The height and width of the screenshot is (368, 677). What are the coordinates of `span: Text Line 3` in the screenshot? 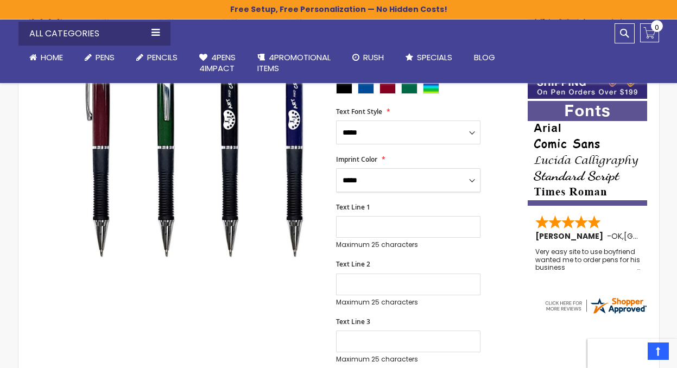 It's located at (353, 321).